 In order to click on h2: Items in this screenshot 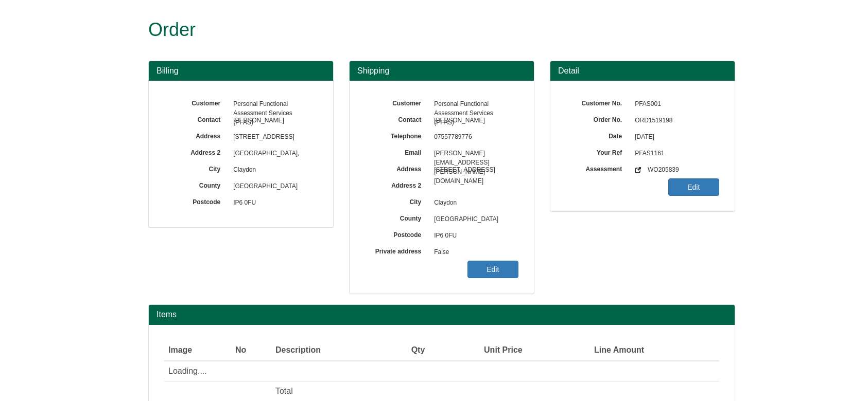, I will do `click(442, 314)`.